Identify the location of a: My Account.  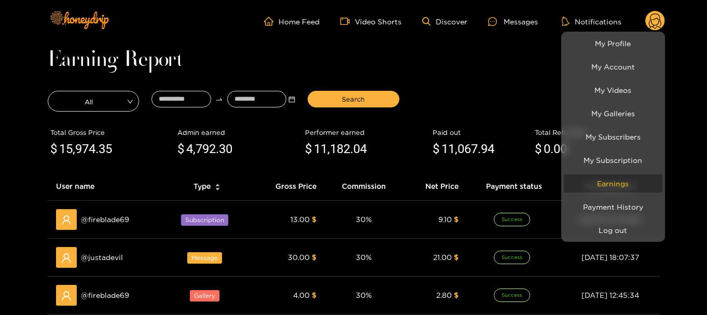
(613, 66).